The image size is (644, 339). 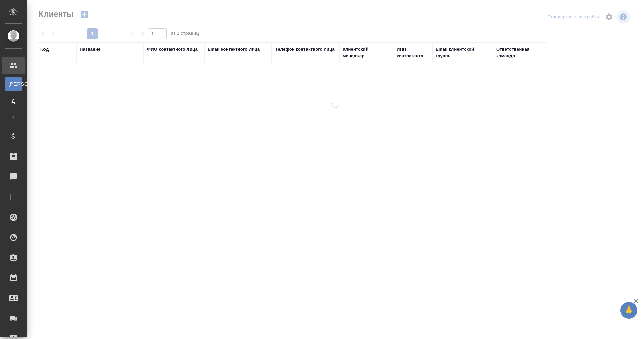 What do you see at coordinates (13, 118) in the screenshot?
I see `a: Т` at bounding box center [13, 118].